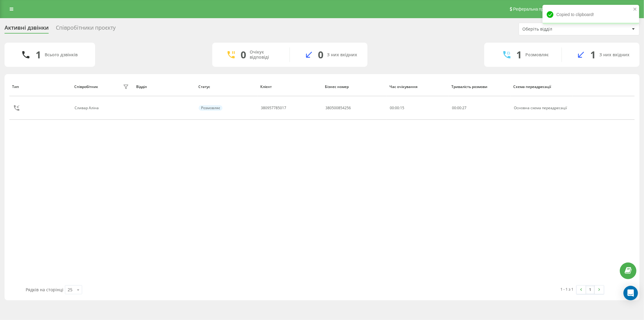  What do you see at coordinates (40, 87) in the screenshot?
I see `div: Тип` at bounding box center [40, 87].